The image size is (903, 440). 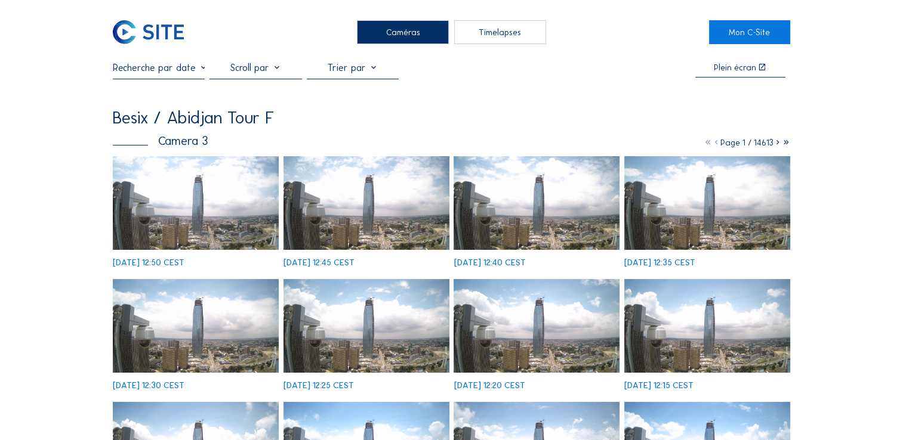 I want to click on img: image_53653802, so click(x=536, y=326).